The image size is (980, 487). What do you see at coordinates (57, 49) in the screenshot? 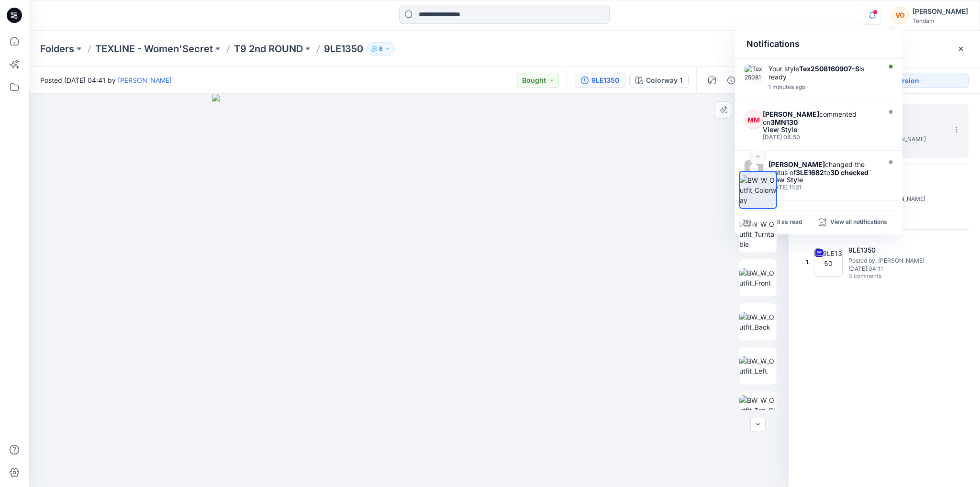
I see `p: Folders` at bounding box center [57, 49].